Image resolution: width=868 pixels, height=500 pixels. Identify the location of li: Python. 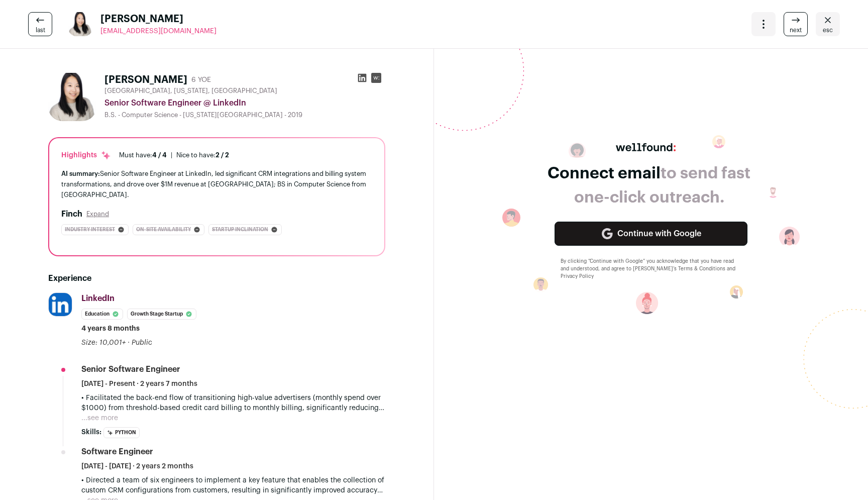
(122, 433).